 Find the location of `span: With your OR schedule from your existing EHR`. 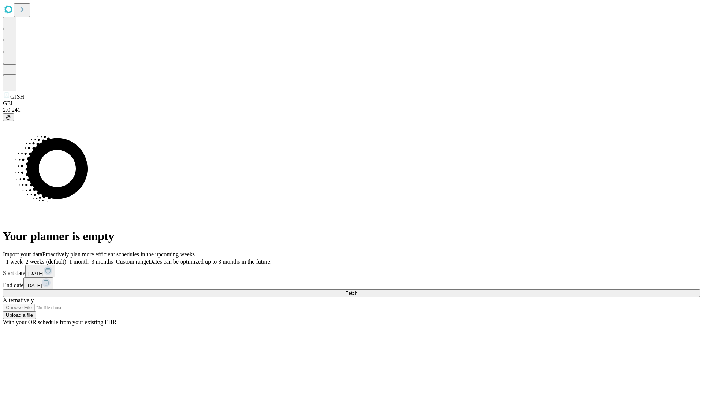

span: With your OR schedule from your existing EHR is located at coordinates (60, 322).